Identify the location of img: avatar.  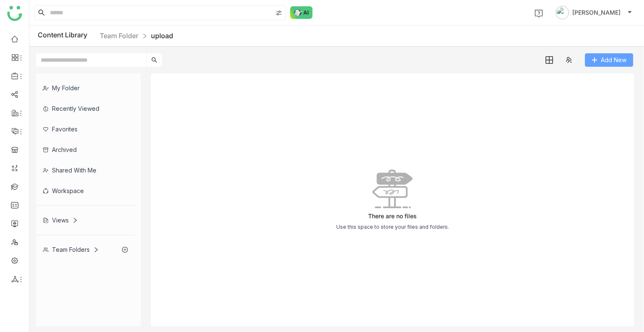
(563, 12).